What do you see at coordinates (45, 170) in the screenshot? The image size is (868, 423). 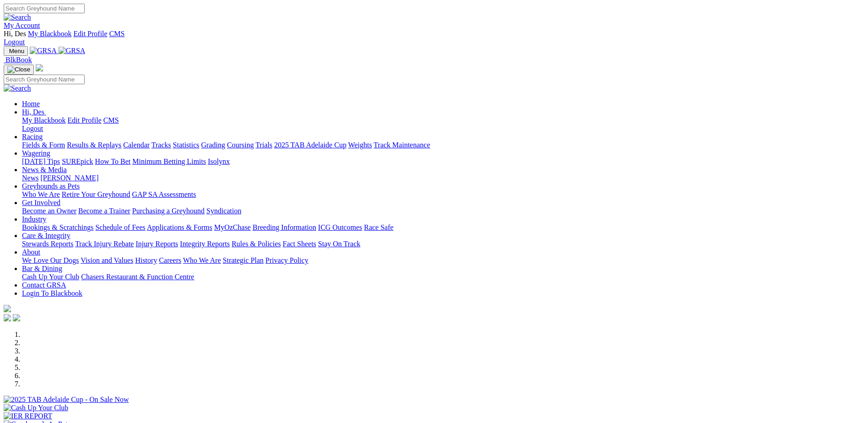 I see `a: News & Media` at bounding box center [45, 170].